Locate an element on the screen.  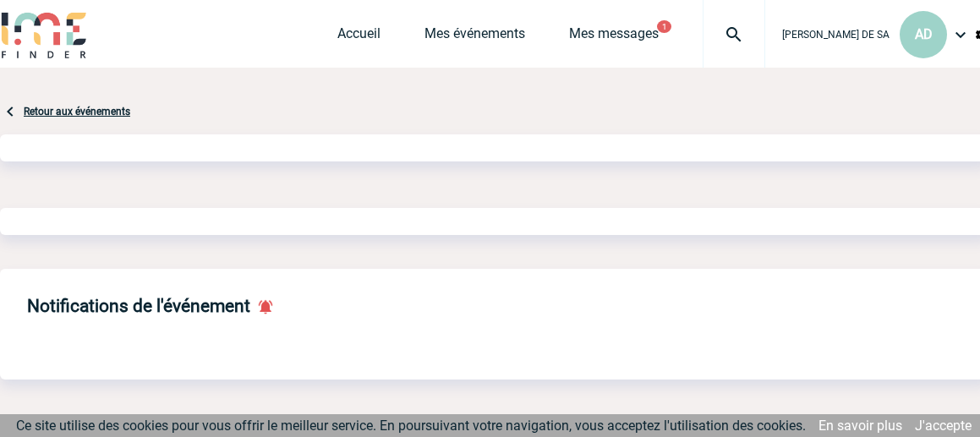
a: En savoir plus is located at coordinates (860, 425).